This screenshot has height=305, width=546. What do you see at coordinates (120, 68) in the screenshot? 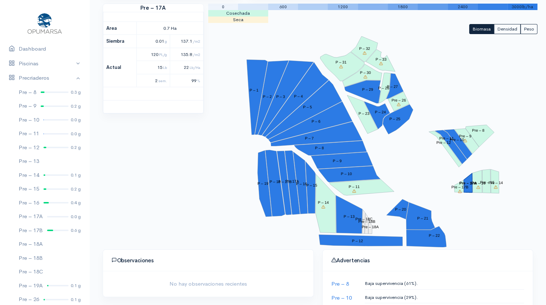
I see `th: Actual` at bounding box center [120, 68].